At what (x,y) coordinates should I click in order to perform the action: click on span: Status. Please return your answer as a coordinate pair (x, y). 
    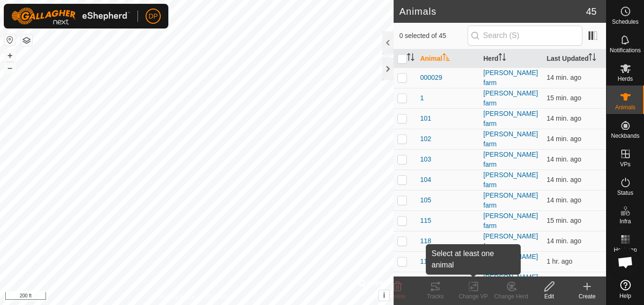
    Looking at the image, I should click on (625, 193).